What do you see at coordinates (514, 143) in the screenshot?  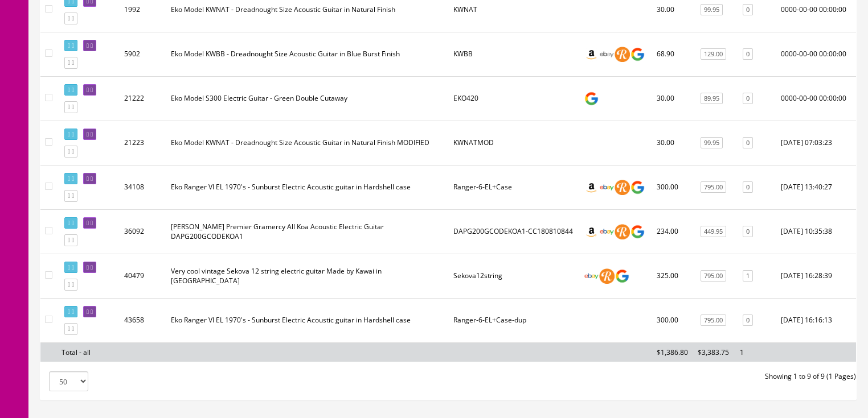 I see `td: KWNATMOD` at bounding box center [514, 143].